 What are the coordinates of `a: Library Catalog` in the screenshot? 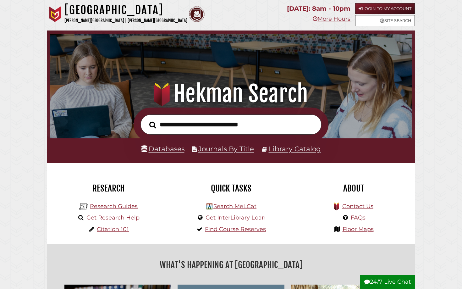 It's located at (295, 149).